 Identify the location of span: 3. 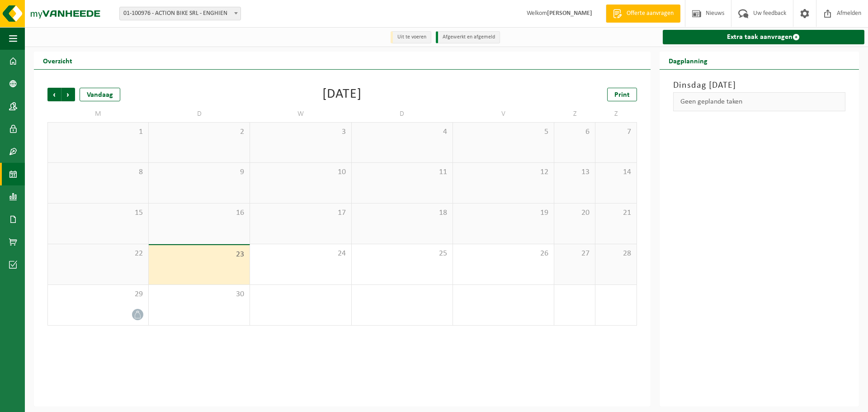
(300, 132).